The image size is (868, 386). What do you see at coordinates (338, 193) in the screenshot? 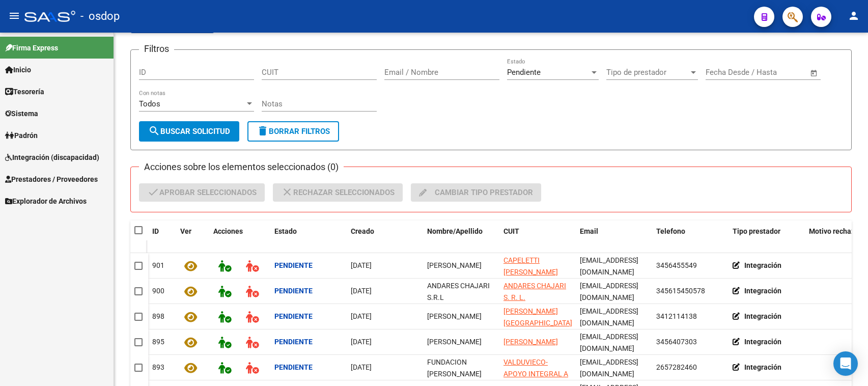
I see `span: Rechazar seleccionados` at bounding box center [338, 193].